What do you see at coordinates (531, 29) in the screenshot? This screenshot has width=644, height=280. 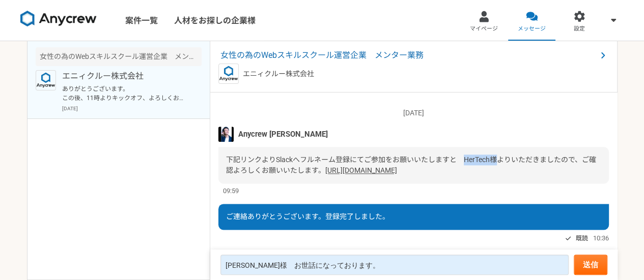 I see `span: メッセージ` at bounding box center [531, 29].